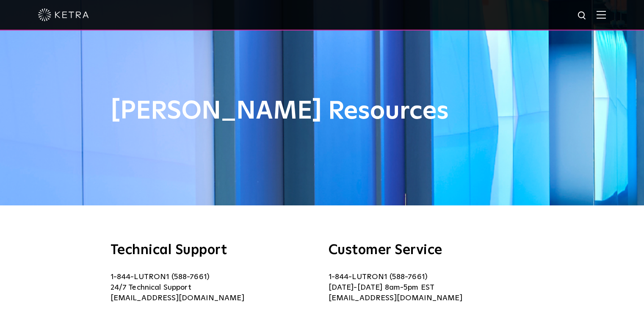 This screenshot has width=644, height=335. I want to click on img: search icon, so click(582, 16).